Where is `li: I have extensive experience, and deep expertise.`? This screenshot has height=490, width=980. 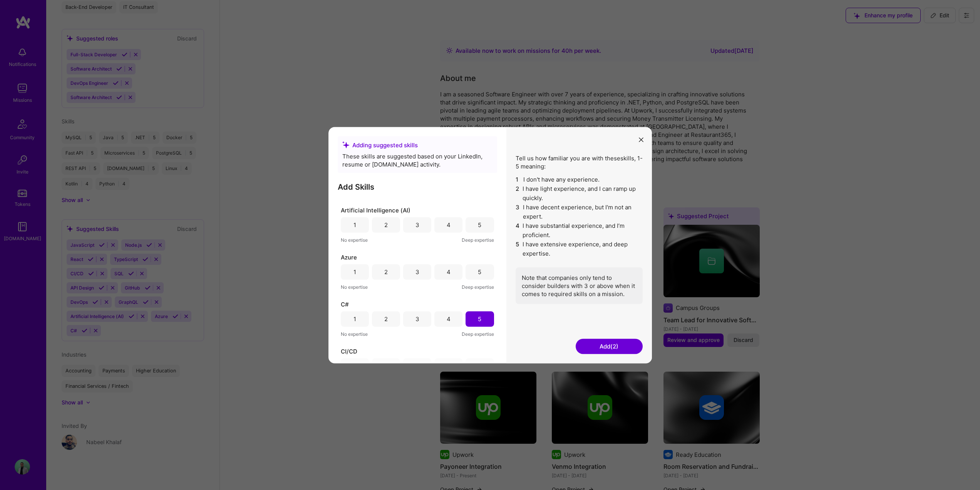
li: I have extensive experience, and deep expertise. is located at coordinates (579, 249).